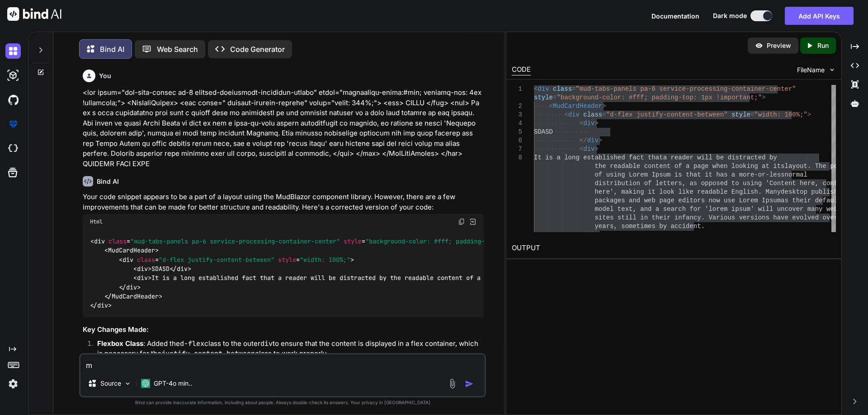  I want to click on img: settings, so click(13, 384).